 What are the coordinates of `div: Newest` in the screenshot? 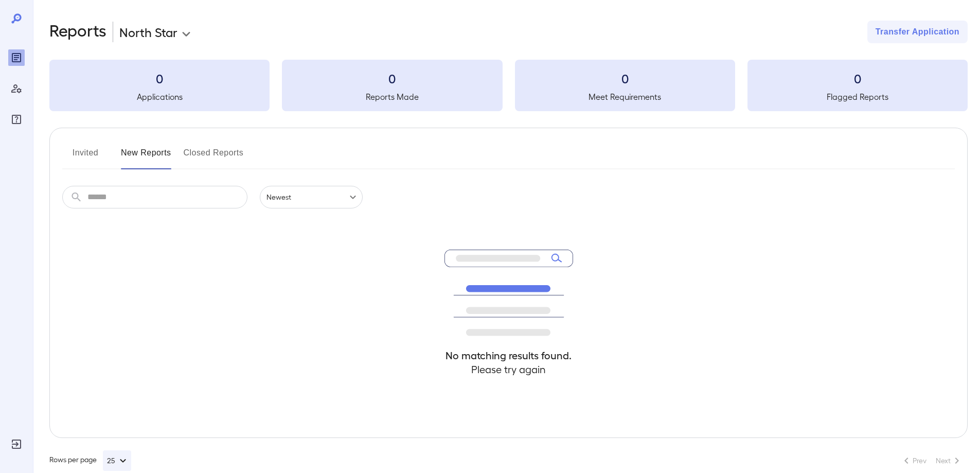 It's located at (311, 197).